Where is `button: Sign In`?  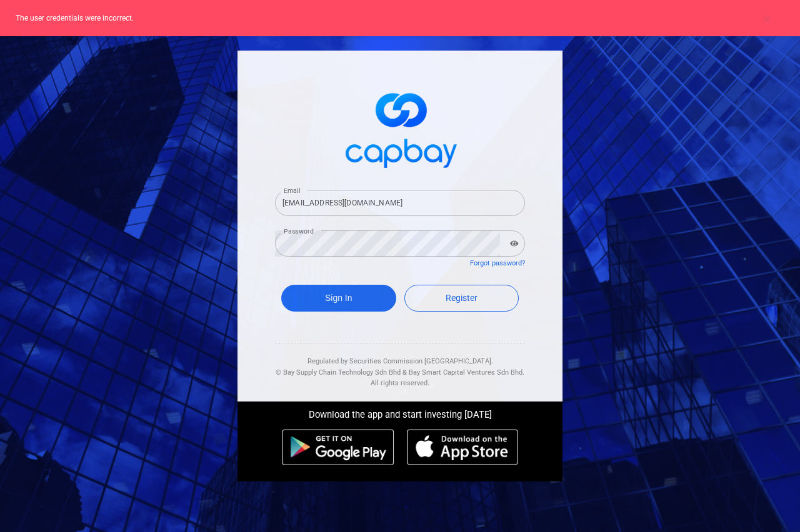
button: Sign In is located at coordinates (339, 298).